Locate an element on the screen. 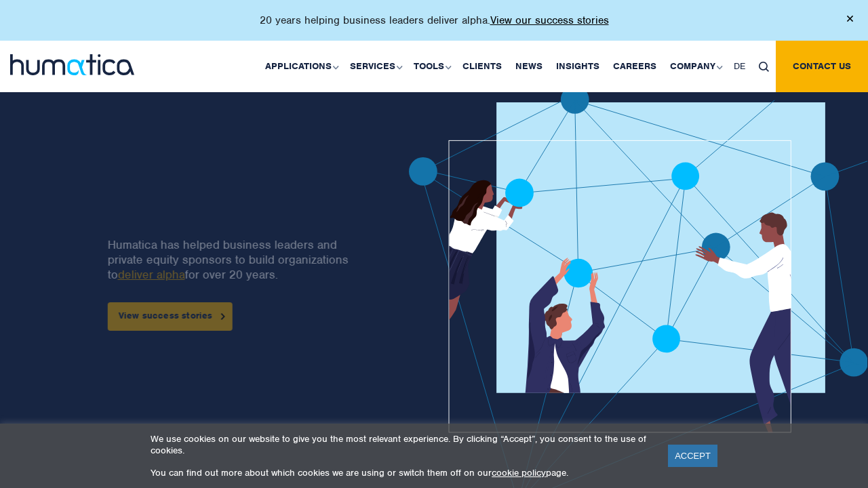  a: Applications is located at coordinates (301, 66).